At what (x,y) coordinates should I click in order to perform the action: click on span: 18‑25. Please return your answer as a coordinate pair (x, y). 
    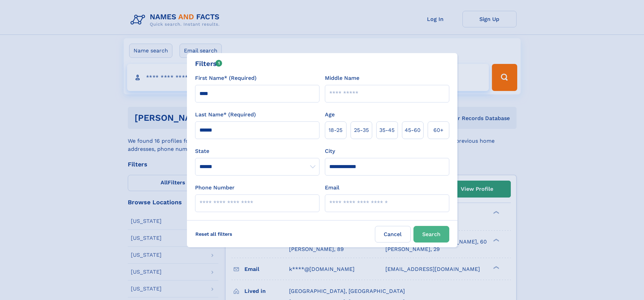
    Looking at the image, I should click on (335, 130).